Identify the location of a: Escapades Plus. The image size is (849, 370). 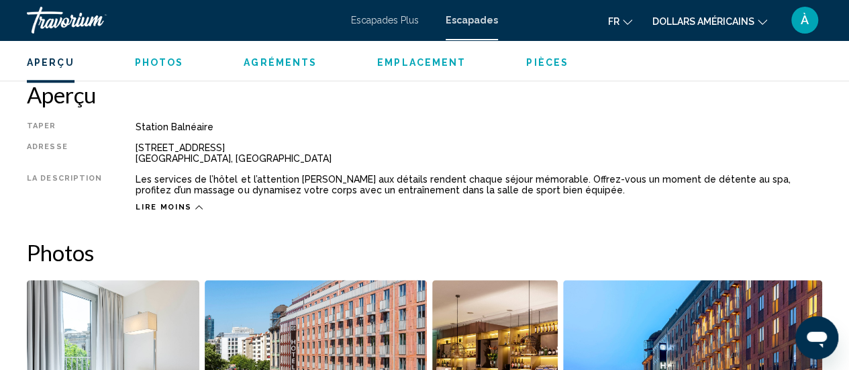
(384, 20).